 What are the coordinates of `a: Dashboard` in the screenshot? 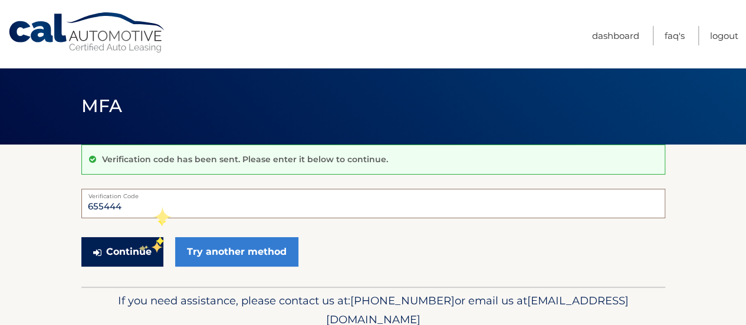 It's located at (616, 35).